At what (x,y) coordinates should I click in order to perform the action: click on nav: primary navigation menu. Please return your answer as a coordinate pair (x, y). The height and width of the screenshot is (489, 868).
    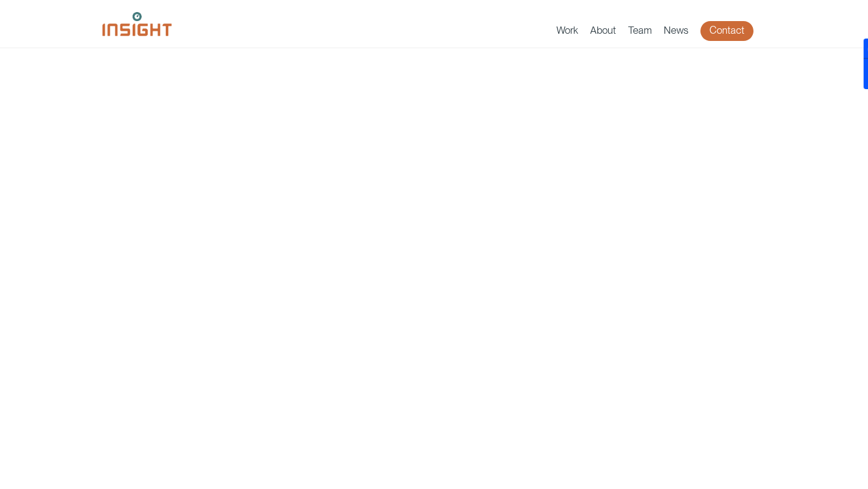
    Looking at the image, I should click on (661, 31).